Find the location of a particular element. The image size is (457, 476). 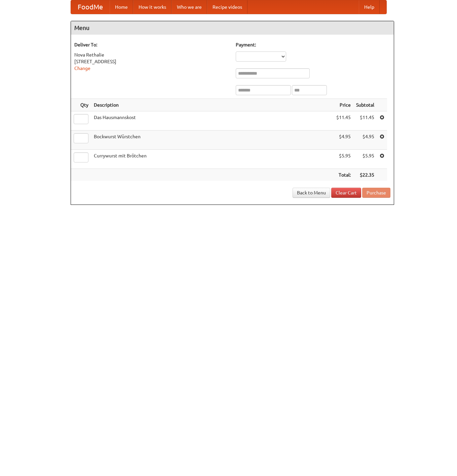

a: Home is located at coordinates (121, 7).